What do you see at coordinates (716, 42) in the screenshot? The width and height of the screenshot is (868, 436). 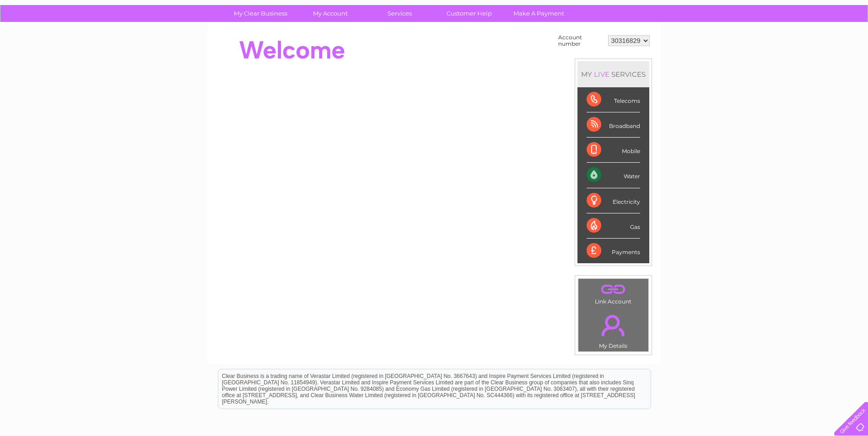 I see `a: Water` at bounding box center [716, 42].